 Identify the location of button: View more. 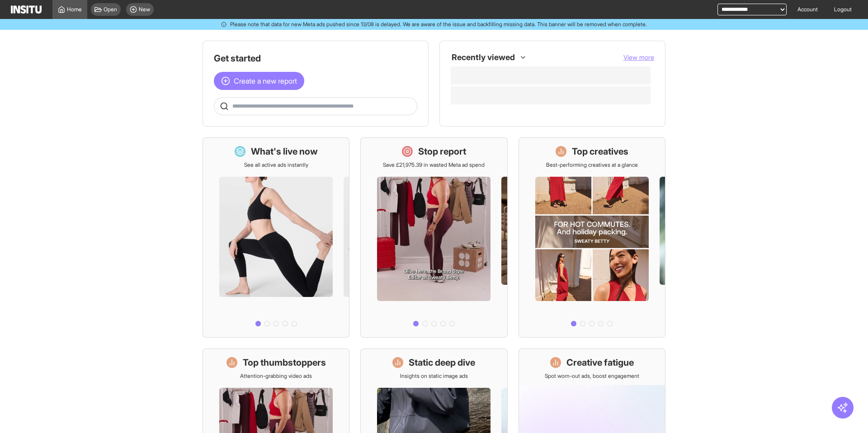
(639, 57).